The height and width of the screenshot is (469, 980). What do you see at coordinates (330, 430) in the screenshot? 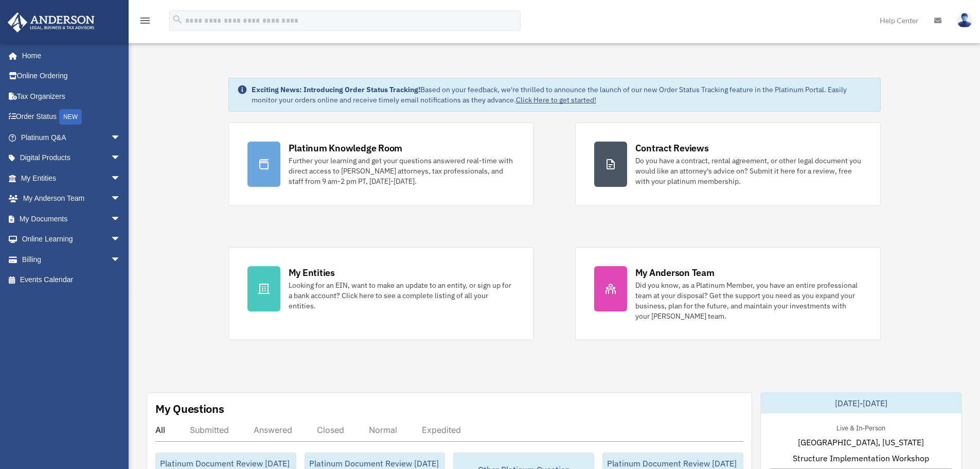
I see `div: Closed` at bounding box center [330, 430].